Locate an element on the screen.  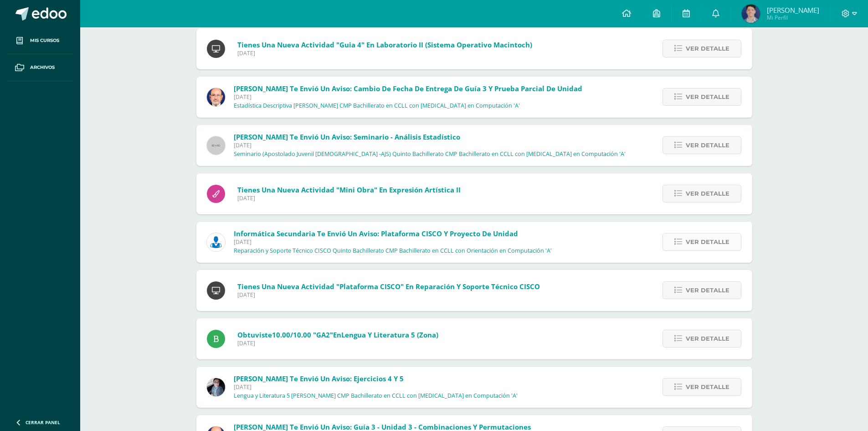
span: Tienes una nueva actividad "Guia 4" En Laboratorio II (Sistema Operativo Macintoch) is located at coordinates (385, 45).